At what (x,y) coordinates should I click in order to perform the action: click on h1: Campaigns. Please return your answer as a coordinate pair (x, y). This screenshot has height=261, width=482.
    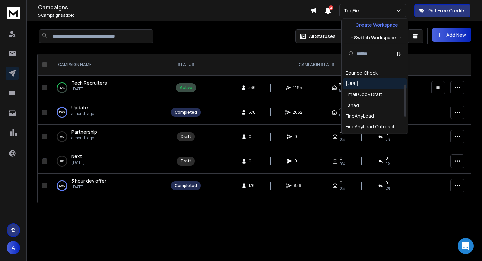
    Looking at the image, I should click on (174, 7).